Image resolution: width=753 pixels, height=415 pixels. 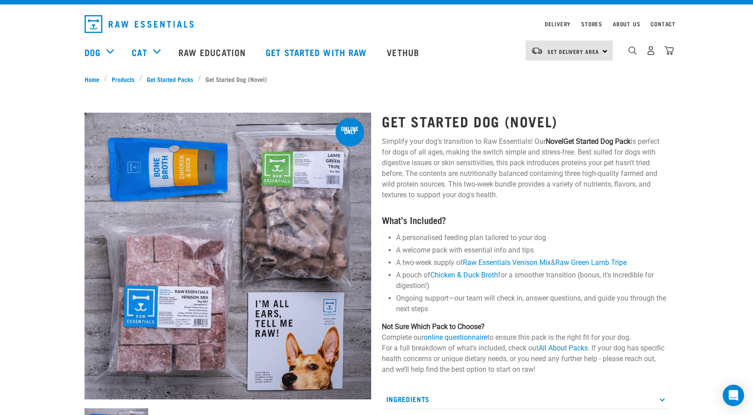 I want to click on a: Get started with Raw, so click(x=317, y=52).